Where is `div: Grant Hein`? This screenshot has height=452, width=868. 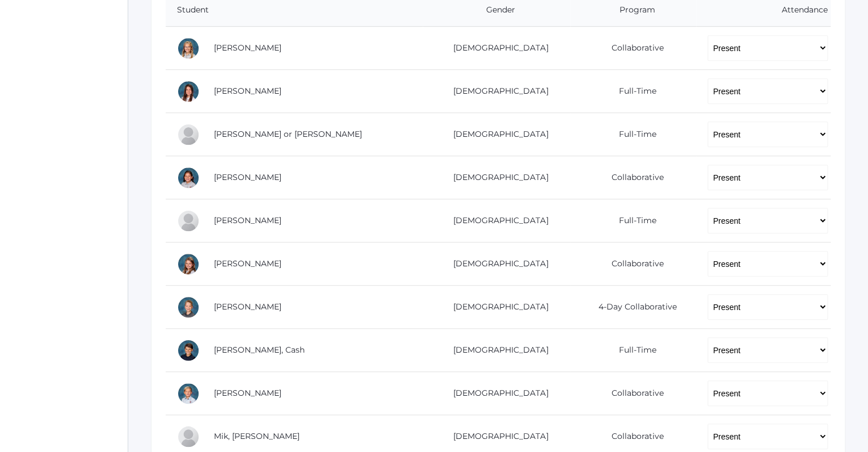 div: Grant Hein is located at coordinates (189, 307).